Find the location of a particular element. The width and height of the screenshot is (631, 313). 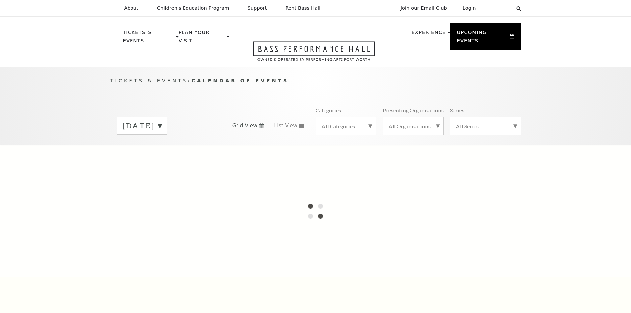

p: Upcoming Events is located at coordinates (483, 38).